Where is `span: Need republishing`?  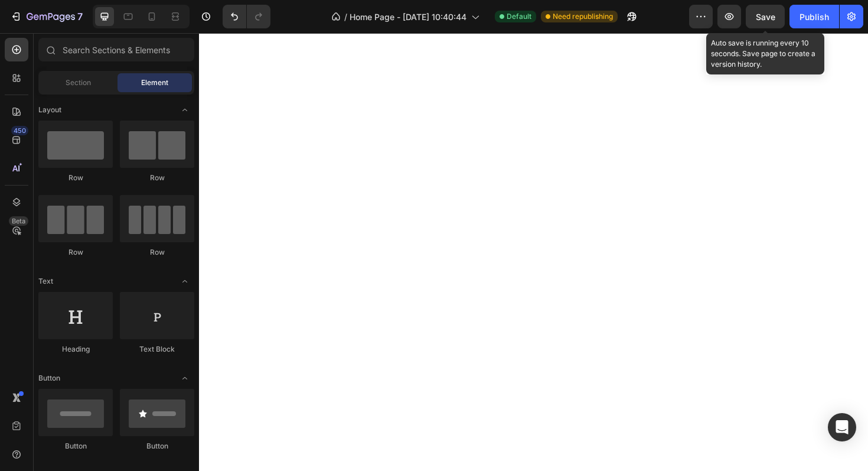
span: Need republishing is located at coordinates (583, 17).